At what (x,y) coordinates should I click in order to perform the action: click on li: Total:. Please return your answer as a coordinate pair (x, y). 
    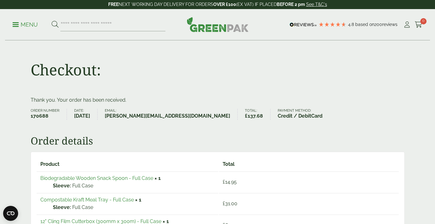
    Looking at the image, I should click on (258, 114).